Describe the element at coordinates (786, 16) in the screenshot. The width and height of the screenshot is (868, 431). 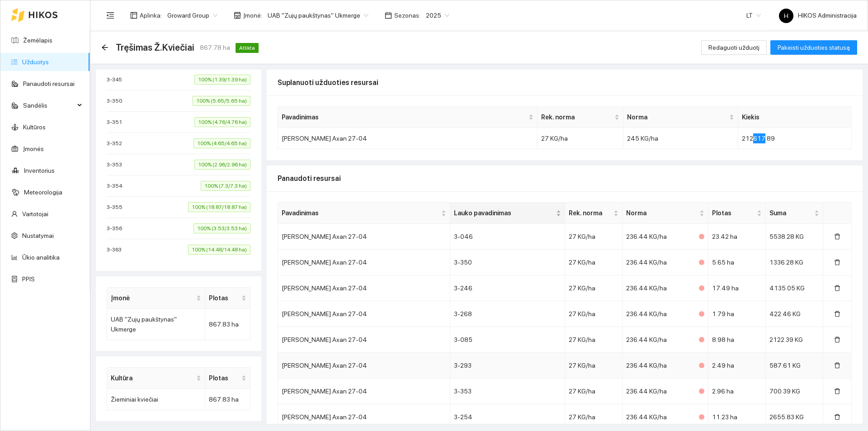
I see `span: H` at that location.